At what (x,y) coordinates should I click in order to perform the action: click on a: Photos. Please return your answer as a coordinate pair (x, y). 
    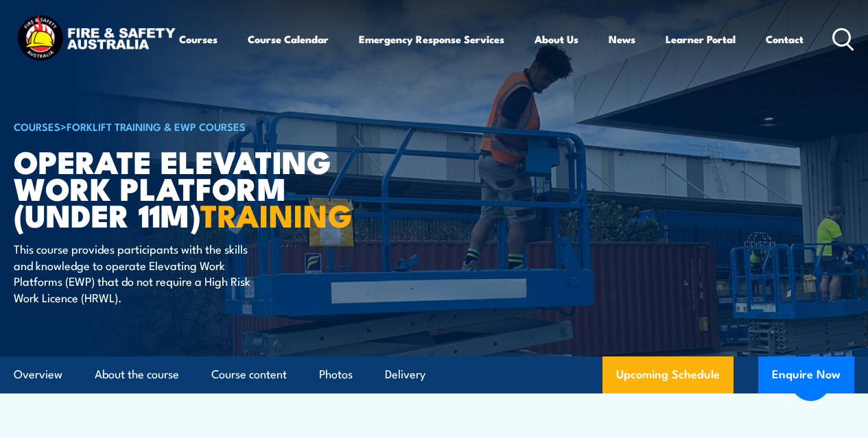
    Looking at the image, I should click on (336, 374).